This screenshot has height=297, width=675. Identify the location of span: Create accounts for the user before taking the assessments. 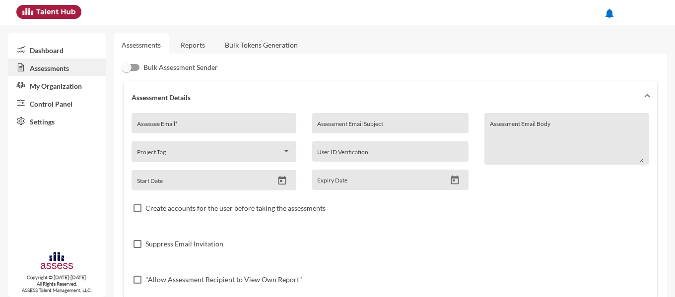
(235, 208).